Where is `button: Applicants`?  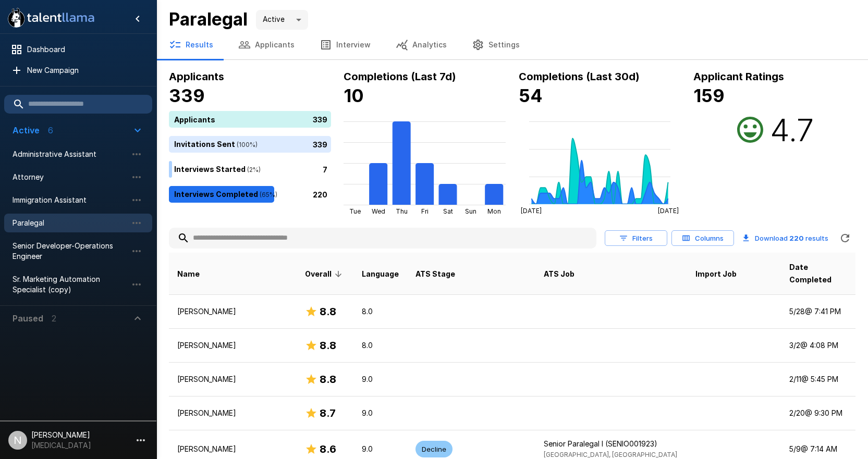
button: Applicants is located at coordinates (266, 45).